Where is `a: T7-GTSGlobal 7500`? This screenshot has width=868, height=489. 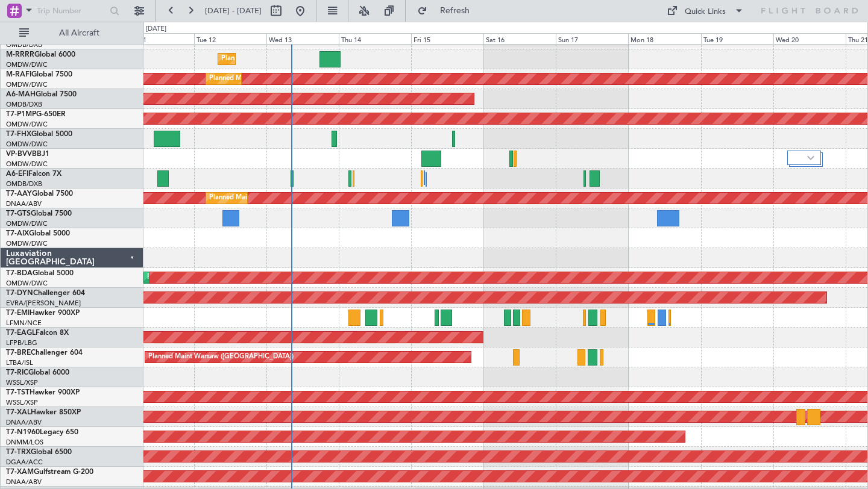 a: T7-GTSGlobal 7500 is located at coordinates (38, 214).